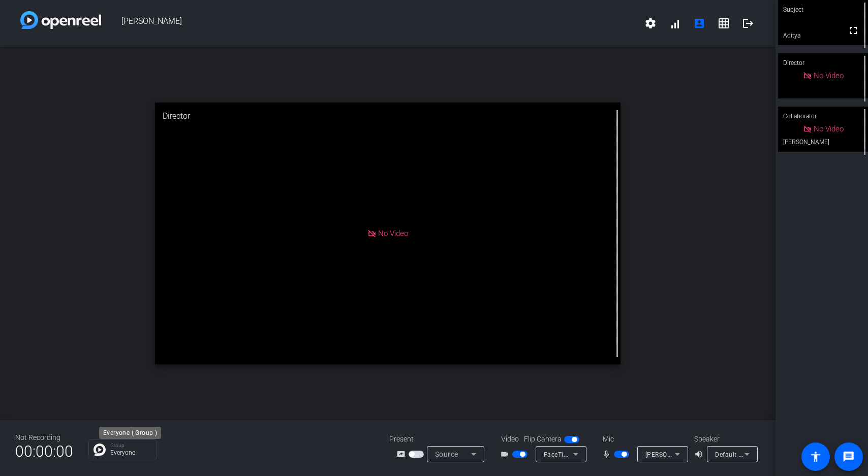  What do you see at coordinates (402, 454) in the screenshot?
I see `mat-icon: screen_share_outline` at bounding box center [402, 454].